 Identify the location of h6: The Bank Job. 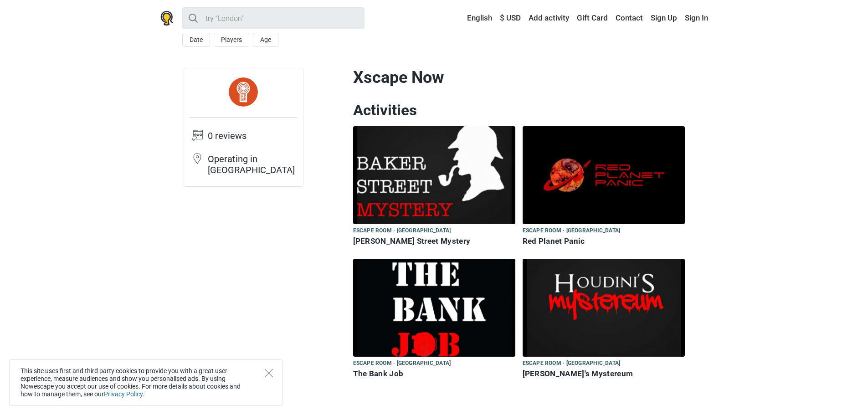
(434, 374).